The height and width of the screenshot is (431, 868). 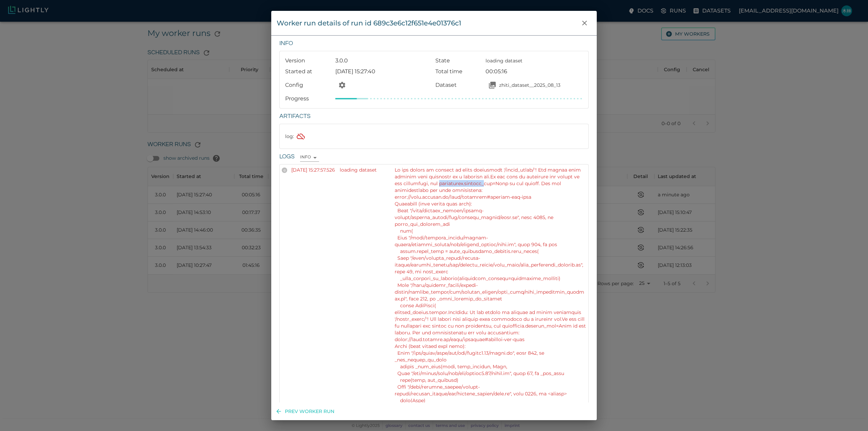 What do you see at coordinates (434, 116) in the screenshot?
I see `h6: Artifacts` at bounding box center [434, 116].